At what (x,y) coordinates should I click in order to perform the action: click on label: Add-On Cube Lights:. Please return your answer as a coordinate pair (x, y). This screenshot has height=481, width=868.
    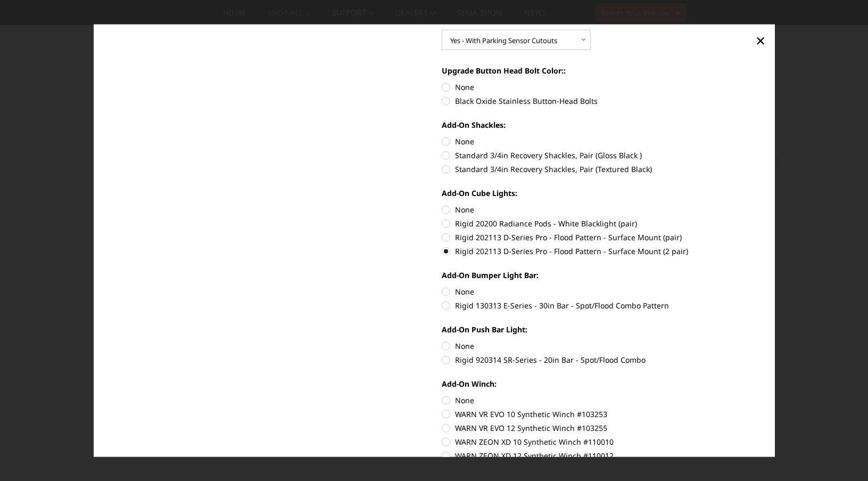
    Looking at the image, I should click on (600, 193).